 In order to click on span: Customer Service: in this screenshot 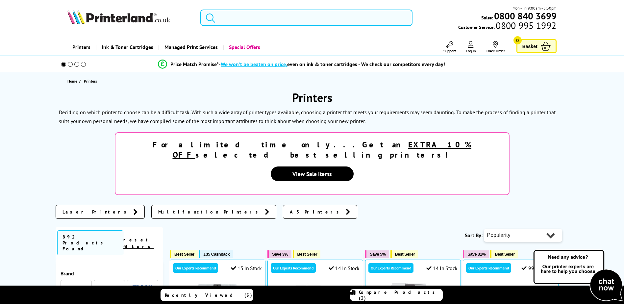, I will do `click(507, 26)`.